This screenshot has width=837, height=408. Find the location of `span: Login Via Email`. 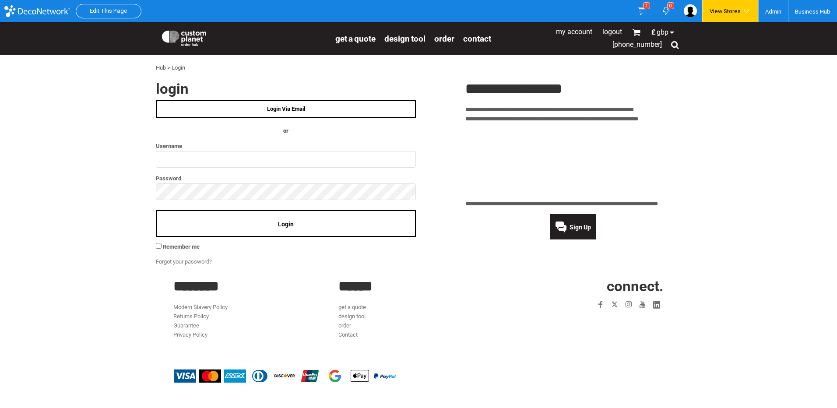

span: Login Via Email is located at coordinates (286, 109).